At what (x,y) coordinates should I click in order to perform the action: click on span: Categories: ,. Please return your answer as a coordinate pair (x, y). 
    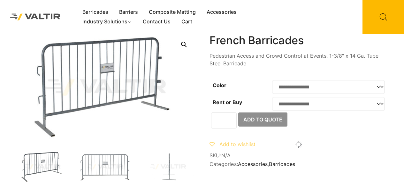
    Looking at the image, I should click on (299, 164).